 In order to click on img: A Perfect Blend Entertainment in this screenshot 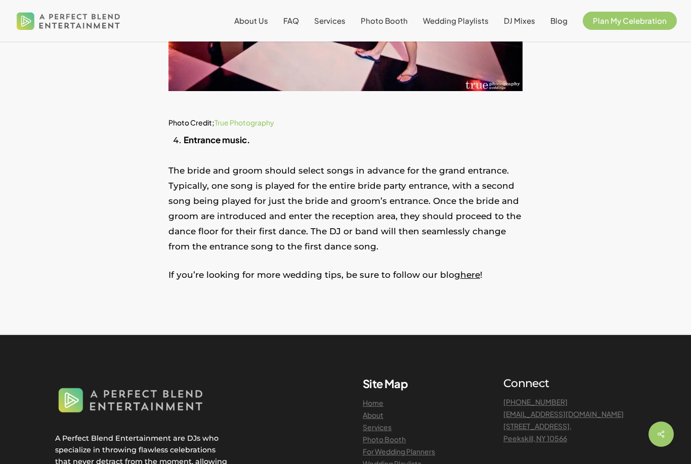, I will do `click(68, 21)`.